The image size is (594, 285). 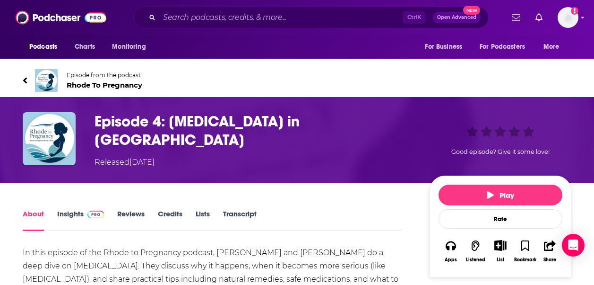 What do you see at coordinates (575, 11) in the screenshot?
I see `svg: Add a profile image` at bounding box center [575, 11].